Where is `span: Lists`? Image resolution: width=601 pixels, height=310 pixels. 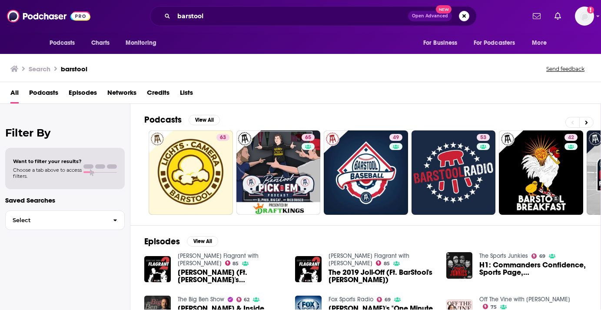 span: Lists is located at coordinates (186, 94).